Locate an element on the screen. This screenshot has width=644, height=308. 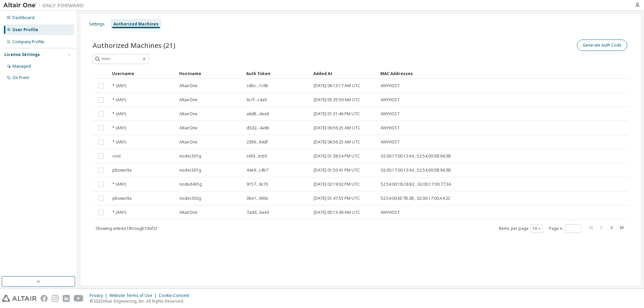
span: Page n. is located at coordinates (565, 229).